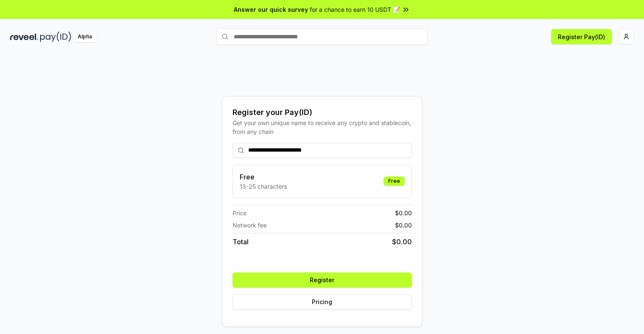 The height and width of the screenshot is (334, 644). I want to click on span: Price, so click(239, 213).